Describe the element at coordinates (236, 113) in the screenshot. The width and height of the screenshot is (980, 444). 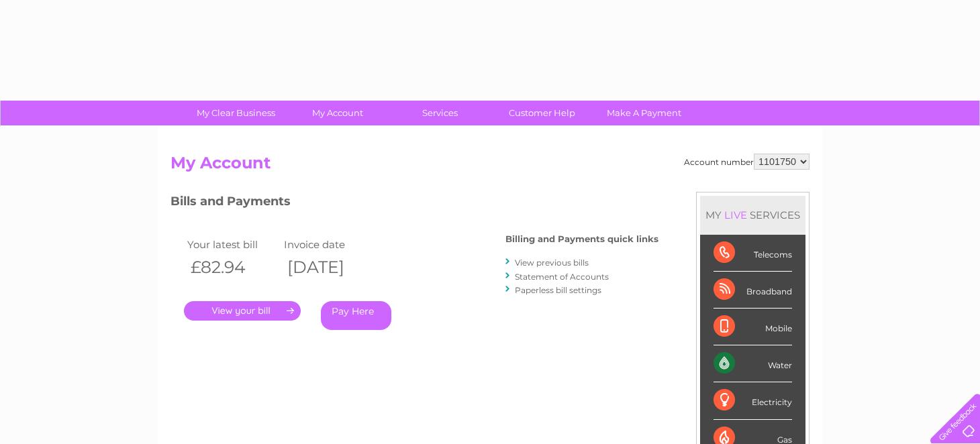
I see `a: My Clear Business` at that location.